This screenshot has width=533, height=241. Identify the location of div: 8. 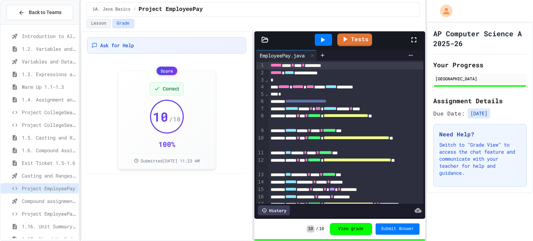
(261, 120).